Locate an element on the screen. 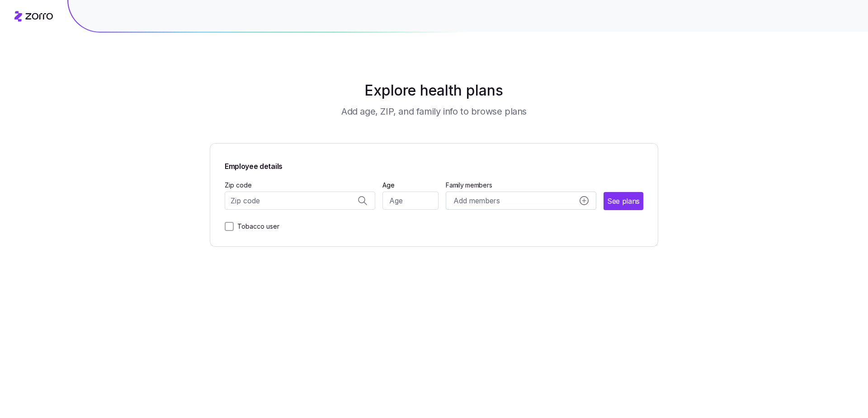  svg: add icon is located at coordinates (584, 200).